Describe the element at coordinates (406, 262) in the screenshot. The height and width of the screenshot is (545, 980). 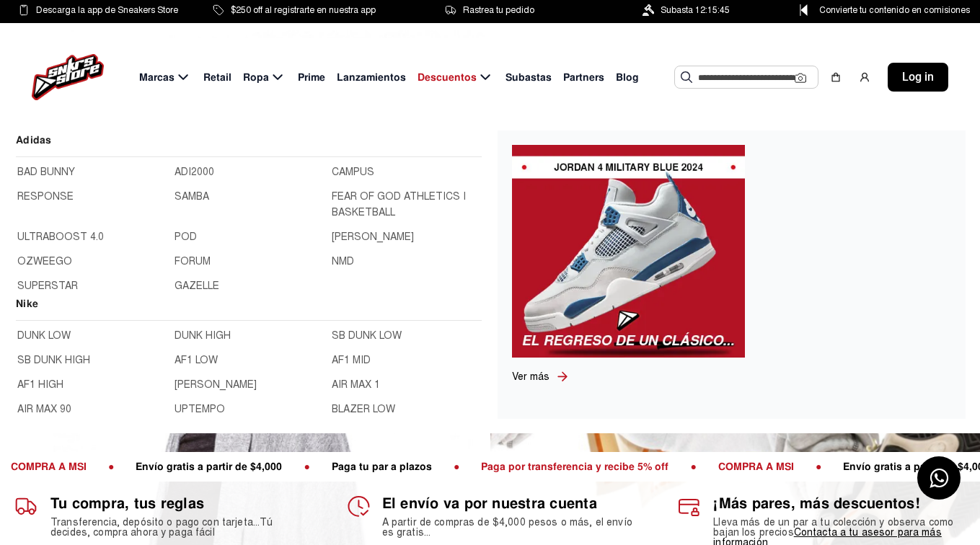
I see `a: NMD` at that location.